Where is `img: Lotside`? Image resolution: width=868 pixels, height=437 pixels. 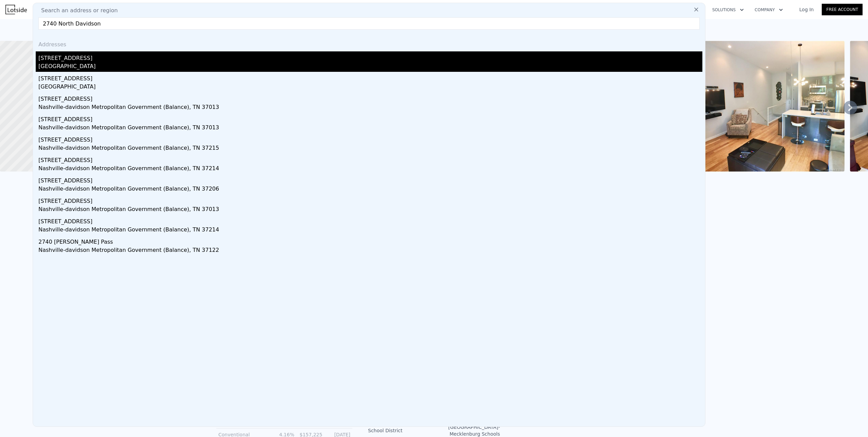
img: Lotside is located at coordinates (16, 9).